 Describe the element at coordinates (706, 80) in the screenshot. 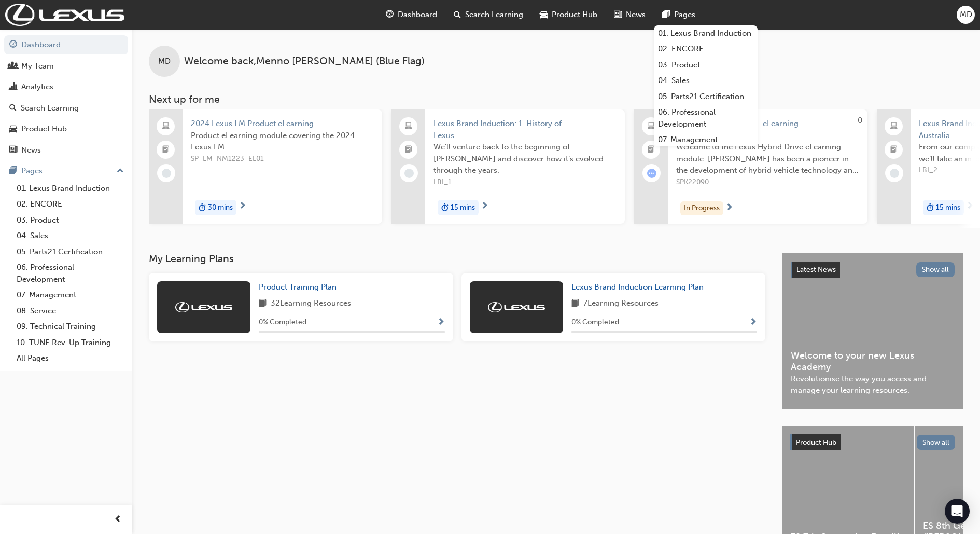

I see `a: 04. Sales` at that location.